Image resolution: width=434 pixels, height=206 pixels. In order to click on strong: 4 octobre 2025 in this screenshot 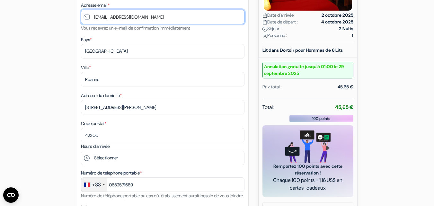, I will do `click(337, 22)`.